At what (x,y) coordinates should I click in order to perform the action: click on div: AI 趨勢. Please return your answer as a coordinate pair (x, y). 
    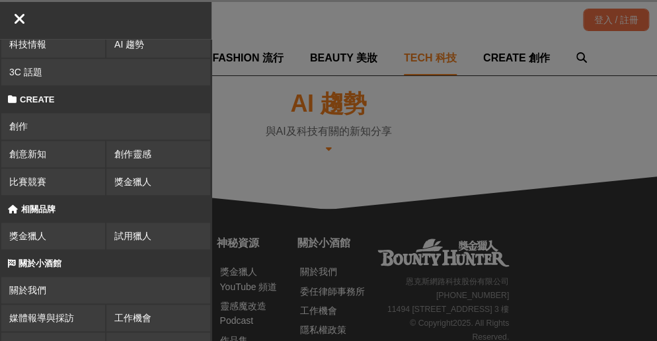
    Looking at the image, I should click on (158, 44).